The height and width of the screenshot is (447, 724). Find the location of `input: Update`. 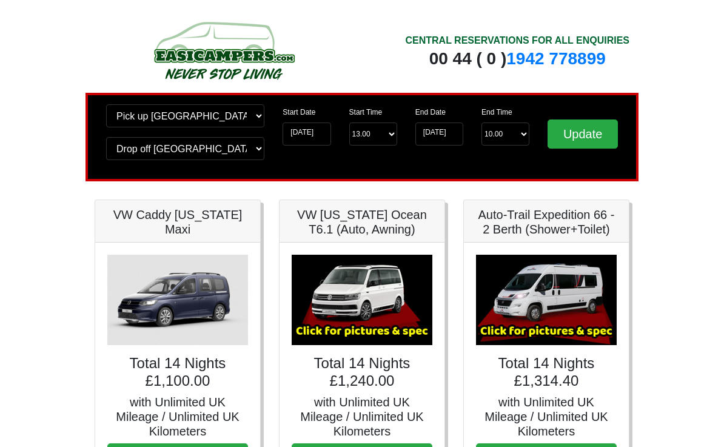

input: Update is located at coordinates (583, 134).